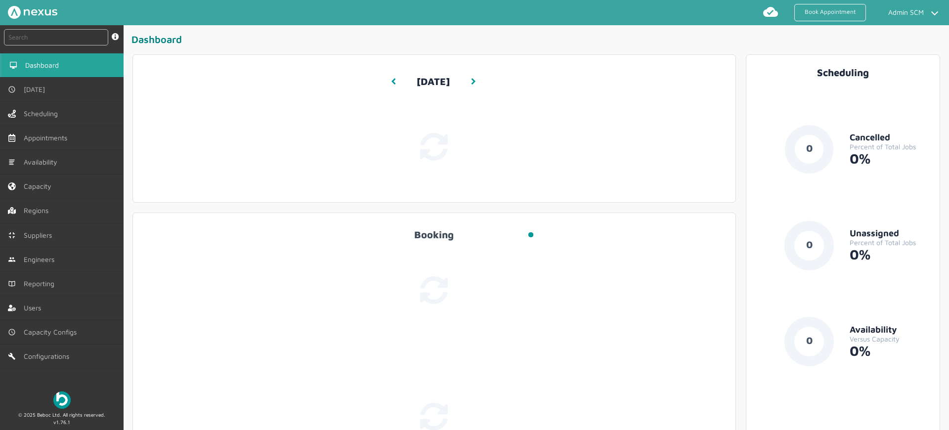 Image resolution: width=949 pixels, height=430 pixels. What do you see at coordinates (47, 138) in the screenshot?
I see `span: Appointments` at bounding box center [47, 138].